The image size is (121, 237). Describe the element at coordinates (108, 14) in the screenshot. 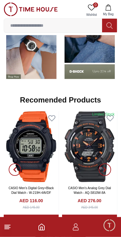

I see `span: My Bag` at that location.